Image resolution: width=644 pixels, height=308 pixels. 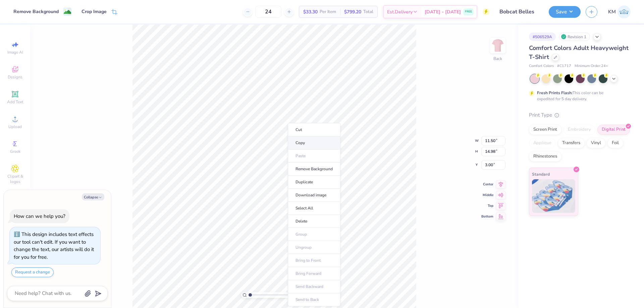 I want to click on span: Bottom, so click(x=487, y=216).